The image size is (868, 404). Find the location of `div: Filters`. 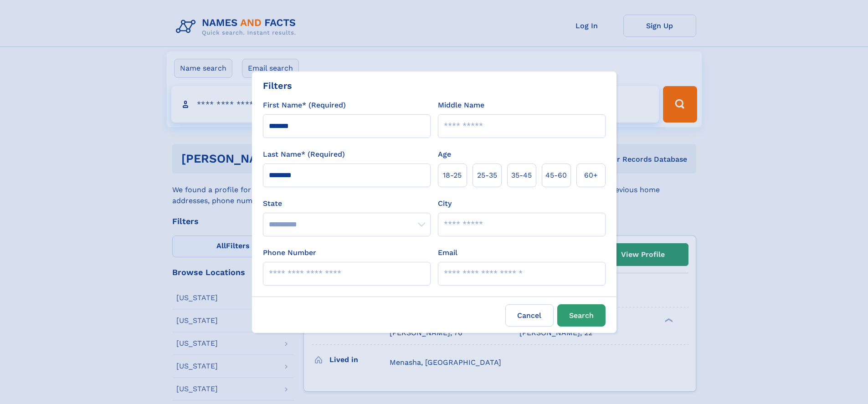

div: Filters is located at coordinates (277, 85).